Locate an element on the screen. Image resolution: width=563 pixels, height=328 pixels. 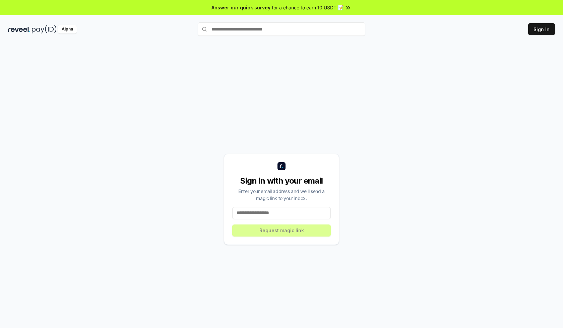
div: Enter your email address and we’ll send a magic link to your inbox. is located at coordinates (281, 195).